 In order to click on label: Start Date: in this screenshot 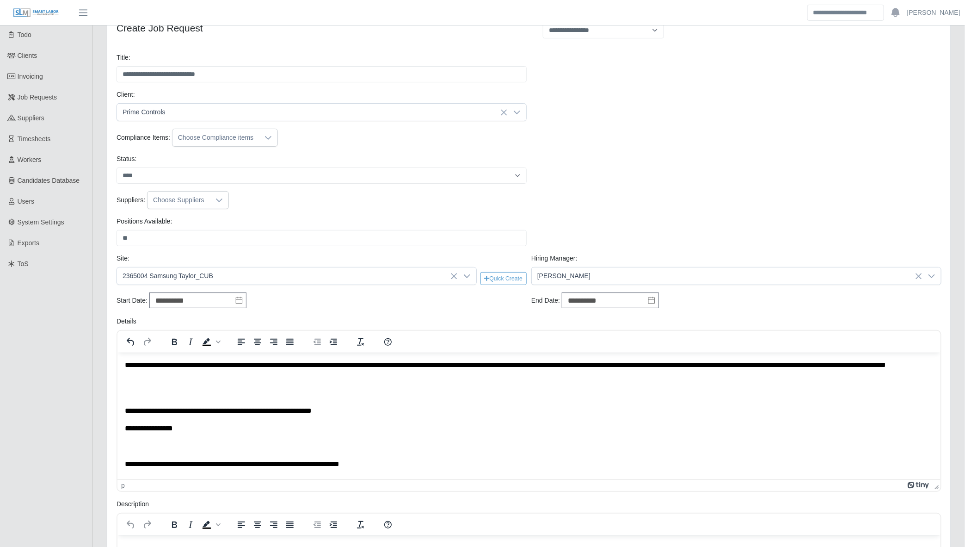, I will do `click(132, 300)`.